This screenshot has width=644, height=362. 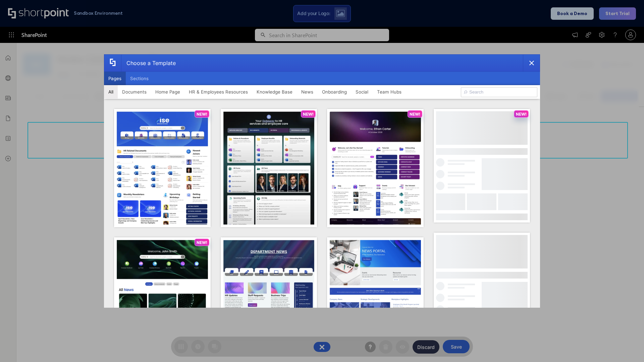 I want to click on button: Home Page, so click(x=168, y=92).